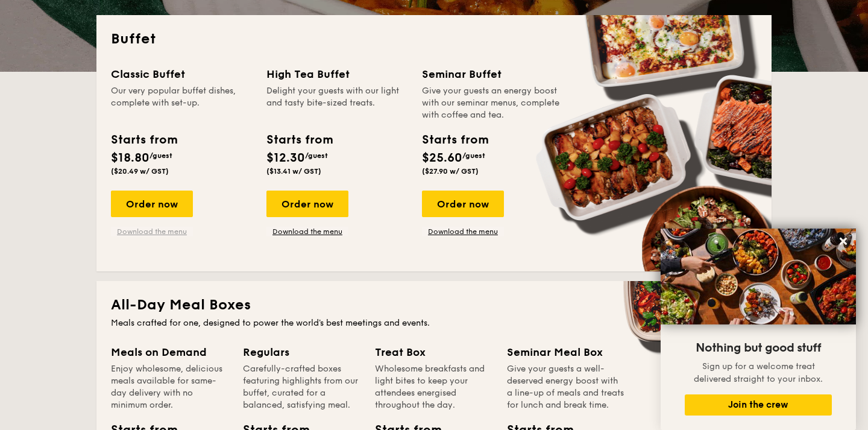  I want to click on div: Treat Box, so click(433, 352).